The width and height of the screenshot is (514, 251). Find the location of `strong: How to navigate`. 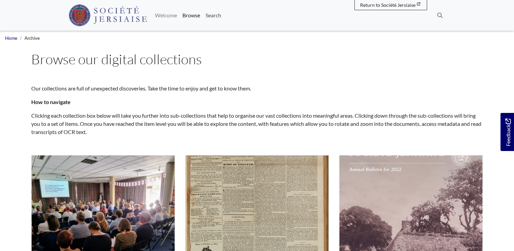

strong: How to navigate is located at coordinates (51, 102).